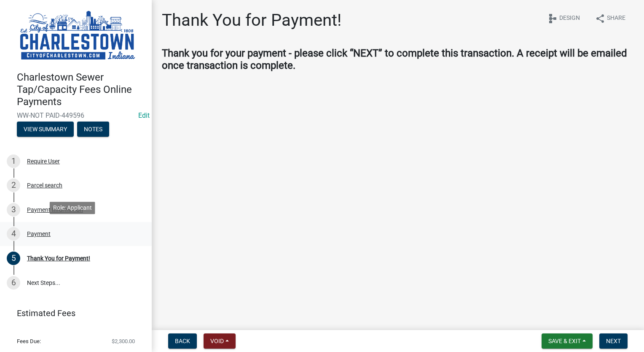 The height and width of the screenshot is (352, 644). I want to click on wm-modal-confirm: Summary, so click(45, 129).